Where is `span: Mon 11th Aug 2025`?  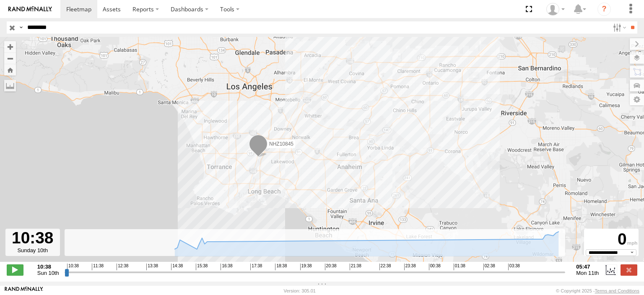 span: Mon 11th Aug 2025 is located at coordinates (587, 273).